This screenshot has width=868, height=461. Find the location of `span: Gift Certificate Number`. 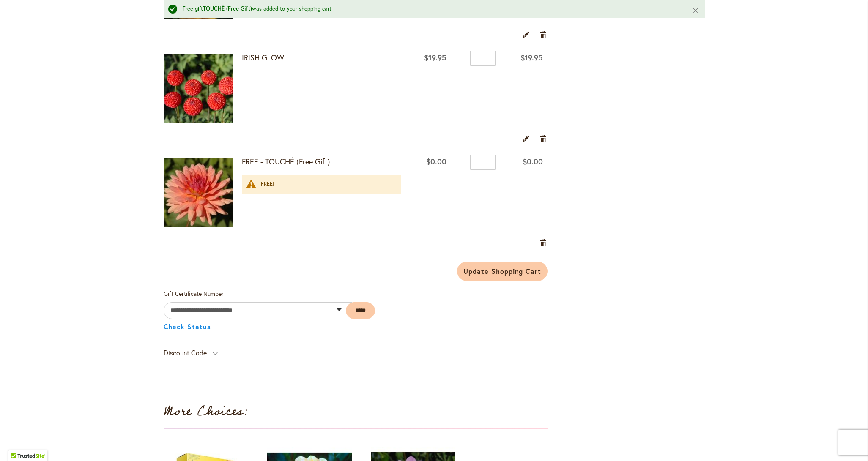

span: Gift Certificate Number is located at coordinates (194, 293).